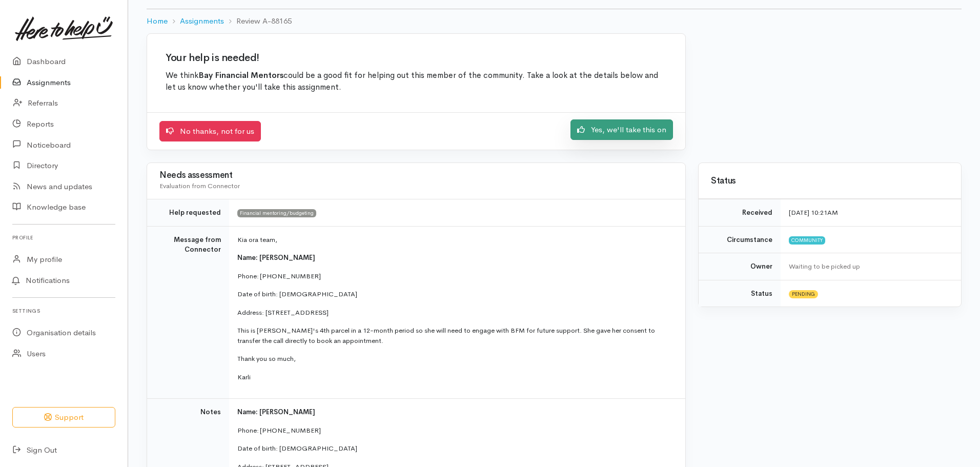  I want to click on b: Bay Financial Mentors, so click(241, 75).